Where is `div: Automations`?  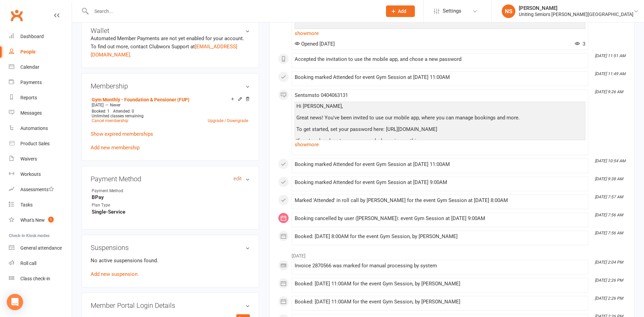 div: Automations is located at coordinates (34, 128).